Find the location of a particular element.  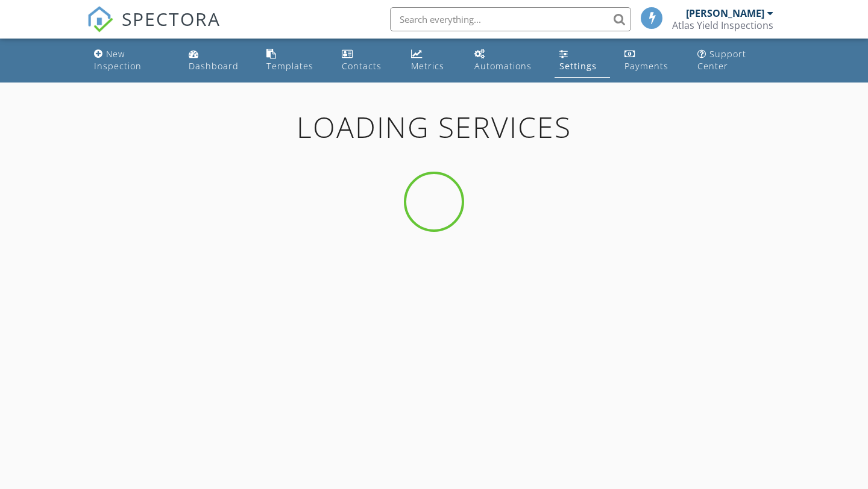

div: Contacts is located at coordinates (362, 66).